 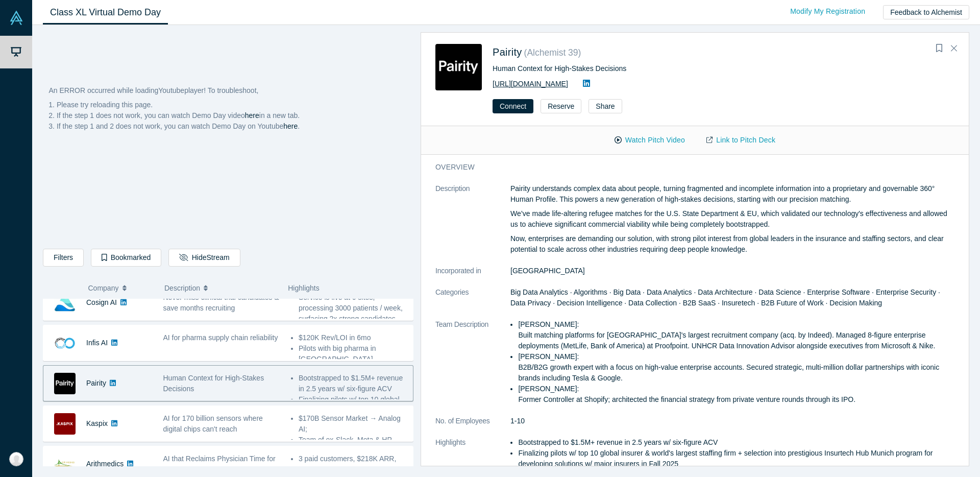 I want to click on span: Description, so click(x=182, y=288).